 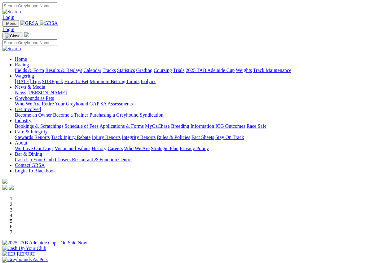 I want to click on a: Industry, so click(x=23, y=120).